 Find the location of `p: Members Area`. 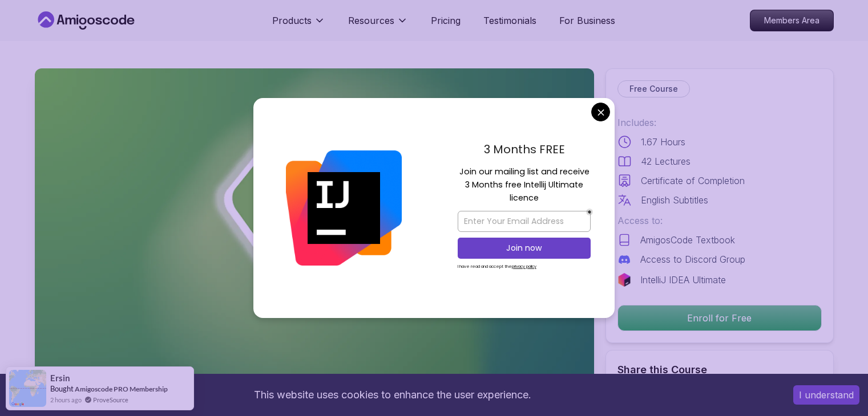

p: Members Area is located at coordinates (792, 21).